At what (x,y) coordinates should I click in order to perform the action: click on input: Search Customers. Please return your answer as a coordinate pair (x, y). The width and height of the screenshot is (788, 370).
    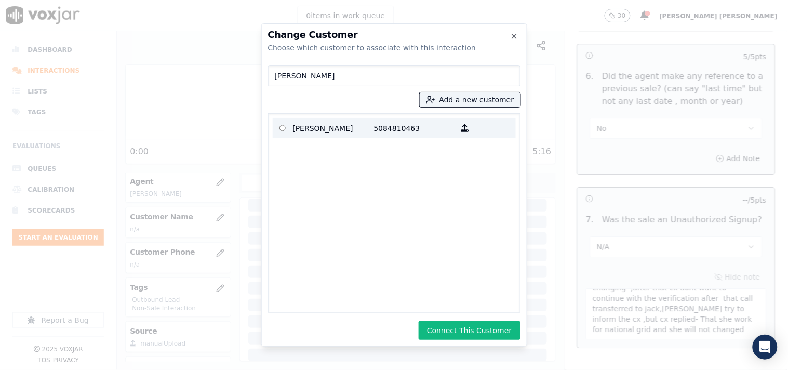
    Looking at the image, I should click on (394, 76).